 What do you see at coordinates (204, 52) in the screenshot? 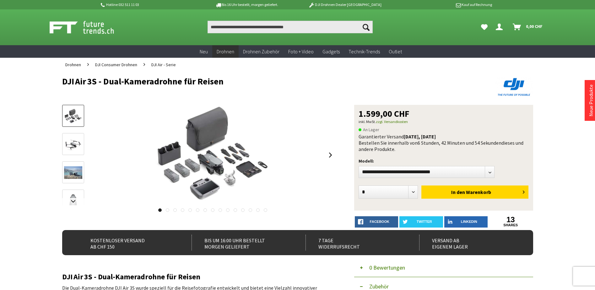
I see `a: Neu` at bounding box center [204, 52].